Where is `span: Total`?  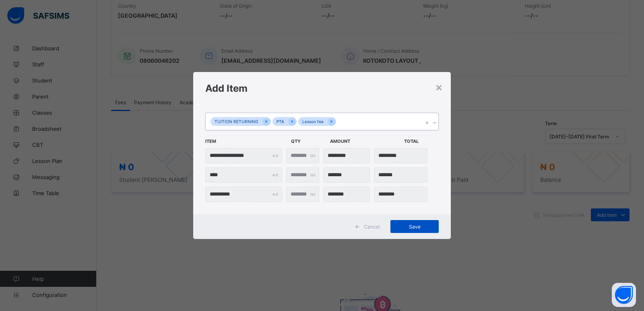
span: Total is located at coordinates (421, 141).